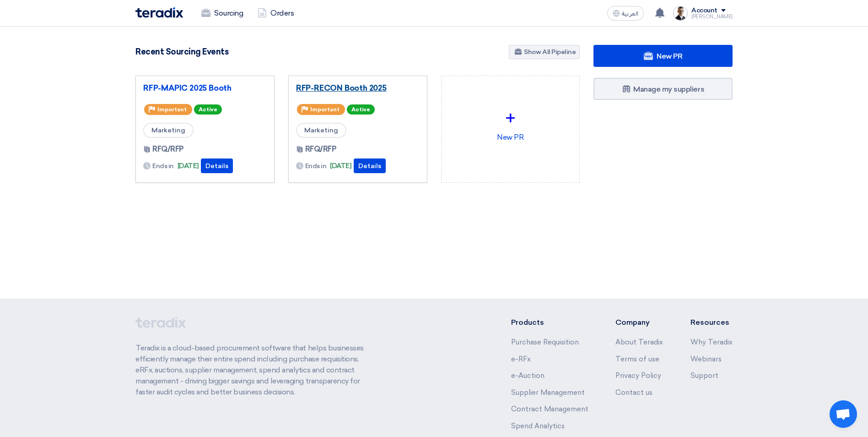  I want to click on a: Supplier Management, so click(548, 393).